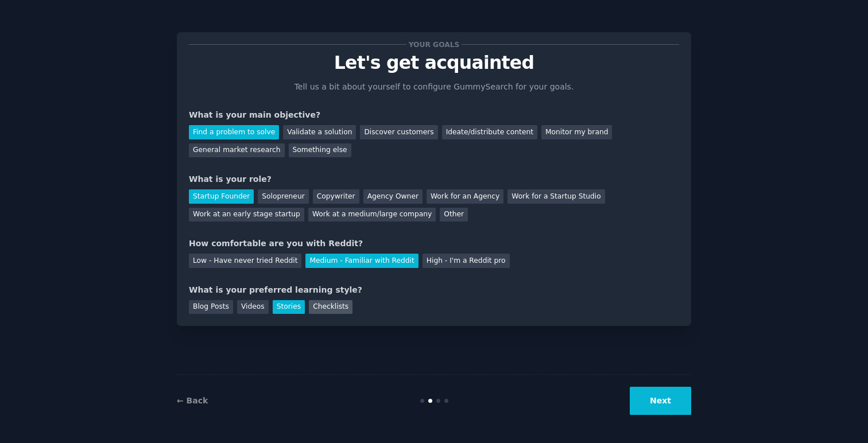 The image size is (868, 443). Describe the element at coordinates (555, 196) in the screenshot. I see `div: Work for a Startup Studio` at that location.